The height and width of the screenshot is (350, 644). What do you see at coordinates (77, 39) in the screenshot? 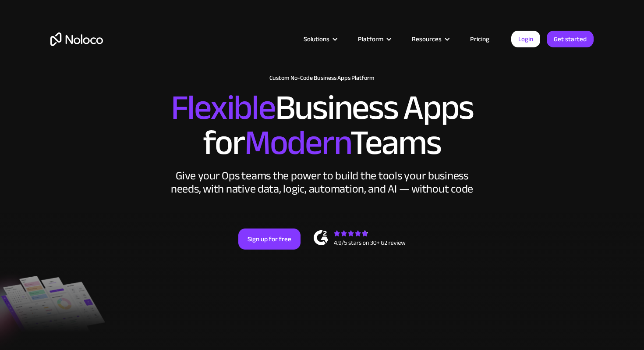
I see `a: home` at bounding box center [77, 39].